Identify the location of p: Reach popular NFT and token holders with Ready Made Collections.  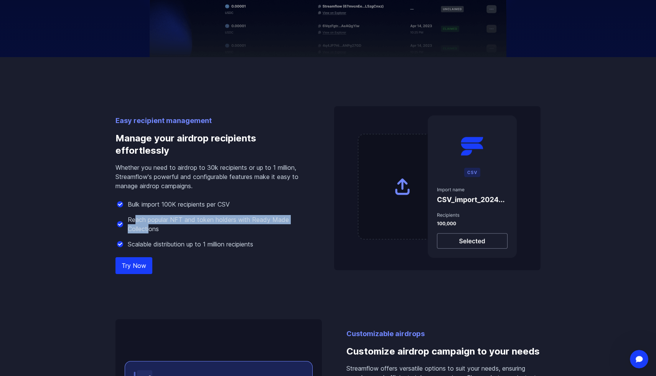
(219, 224).